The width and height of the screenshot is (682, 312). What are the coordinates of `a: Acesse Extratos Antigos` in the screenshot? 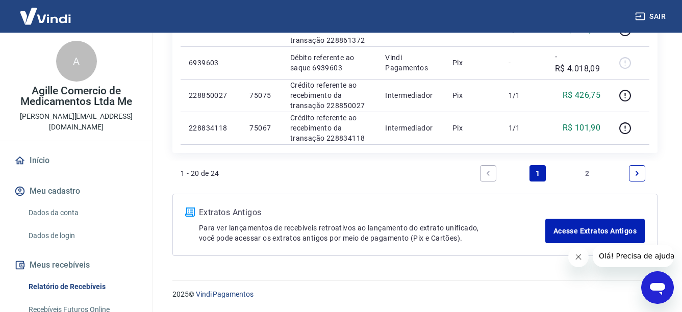 It's located at (594, 231).